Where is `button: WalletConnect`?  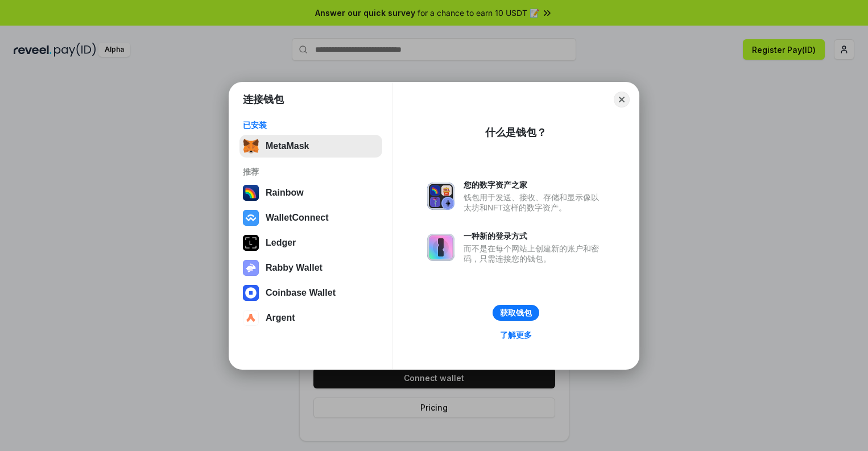 button: WalletConnect is located at coordinates (310, 218).